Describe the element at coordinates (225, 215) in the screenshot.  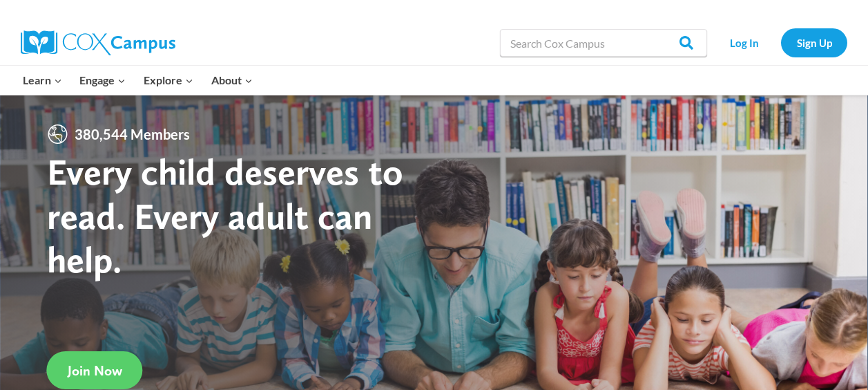
I see `strong: Every child deserves to read. Every adult can help.` at that location.